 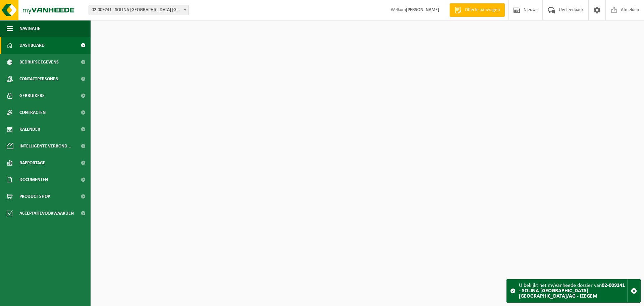 What do you see at coordinates (39, 62) in the screenshot?
I see `span: Bedrijfsgegevens` at bounding box center [39, 62].